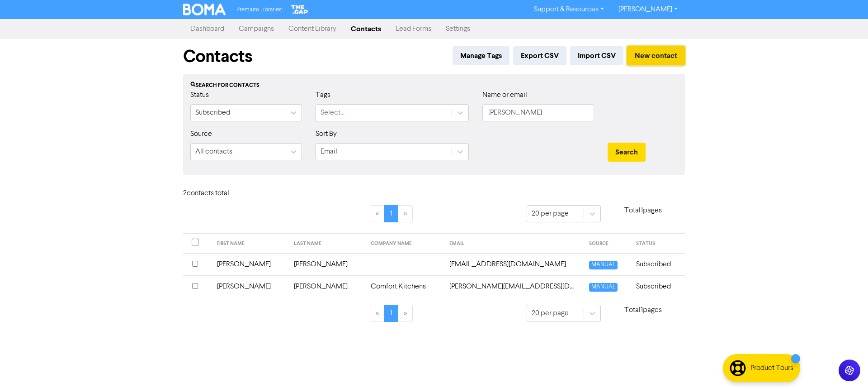 This screenshot has height=389, width=868. Describe the element at coordinates (626, 152) in the screenshot. I see `button: Search` at that location.